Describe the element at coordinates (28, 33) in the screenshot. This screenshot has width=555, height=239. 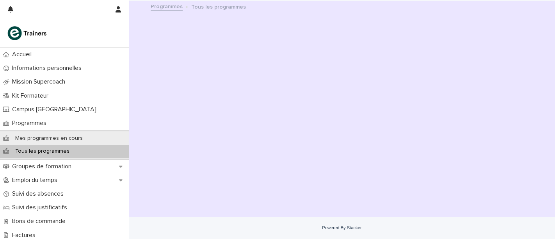
I see `img: K0CqGN7SDeD6s4JG8KQk` at that location.